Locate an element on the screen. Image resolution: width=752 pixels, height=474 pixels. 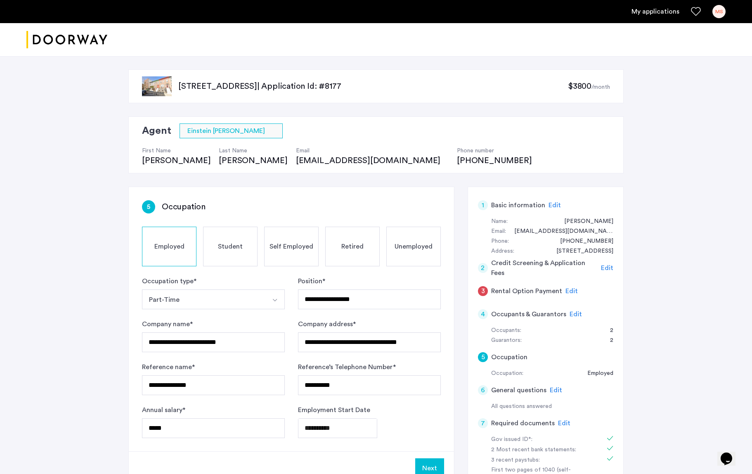
label: Reference’s Telephone Number * is located at coordinates (347, 367).